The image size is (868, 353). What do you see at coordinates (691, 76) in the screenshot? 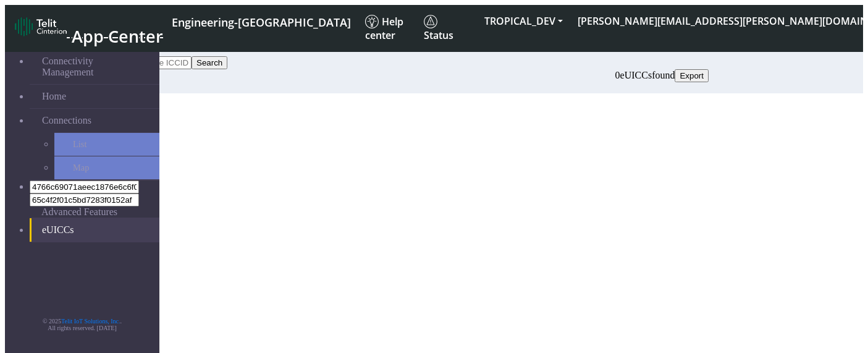
I see `button: Export` at bounding box center [691, 76].